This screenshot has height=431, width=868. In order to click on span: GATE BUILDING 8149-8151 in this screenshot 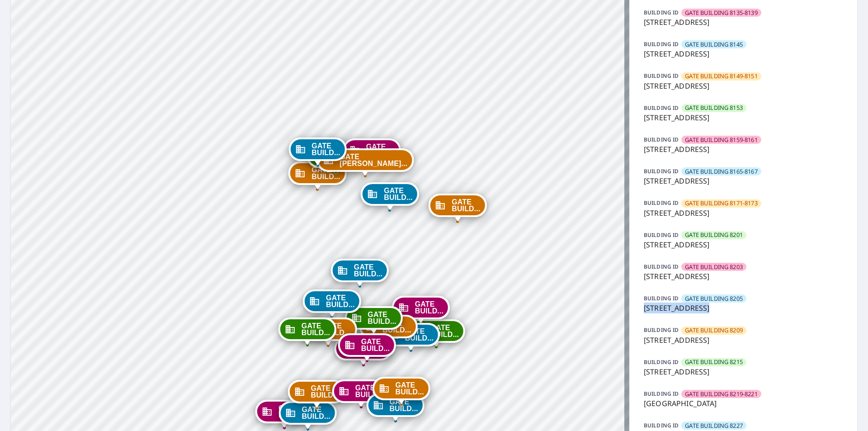, I will do `click(722, 76)`.